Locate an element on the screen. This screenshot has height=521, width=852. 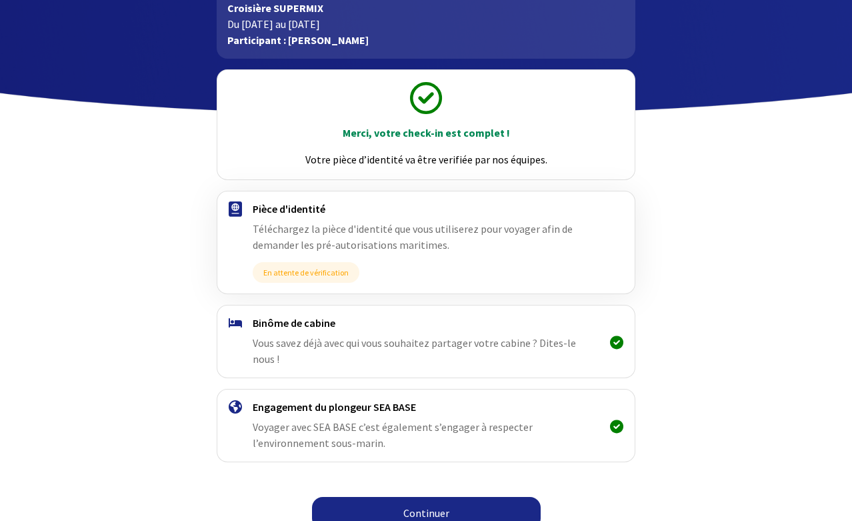
h4: Engagement du plongeur SEA BASE is located at coordinates (426, 407).